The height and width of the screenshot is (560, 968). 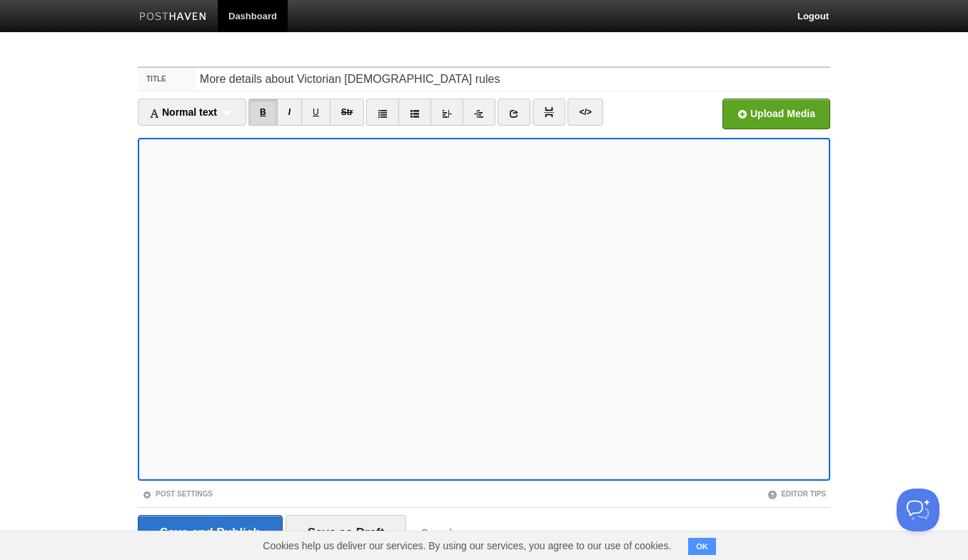 What do you see at coordinates (702, 546) in the screenshot?
I see `button: OK` at bounding box center [702, 546].